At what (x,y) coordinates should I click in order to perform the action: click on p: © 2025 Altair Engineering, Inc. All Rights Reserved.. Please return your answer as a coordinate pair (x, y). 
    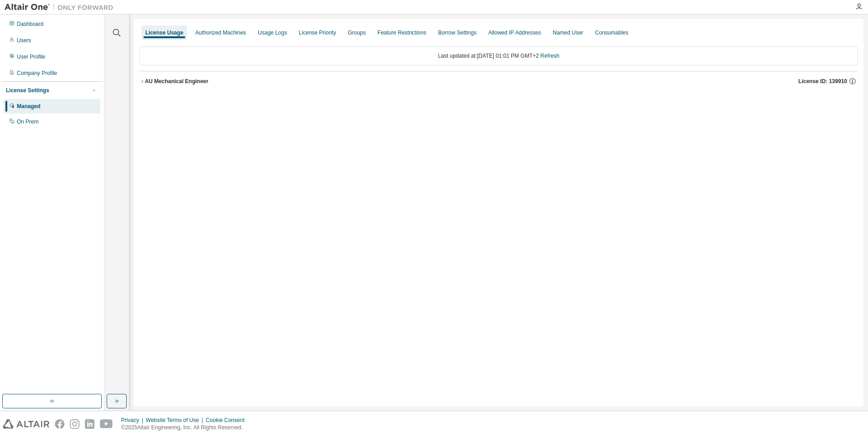
    Looking at the image, I should click on (186, 427).